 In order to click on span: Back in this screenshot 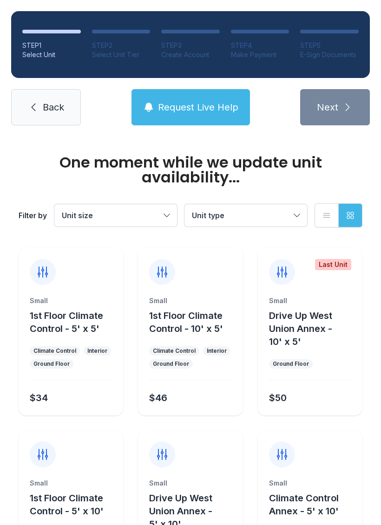, I will do `click(53, 107)`.